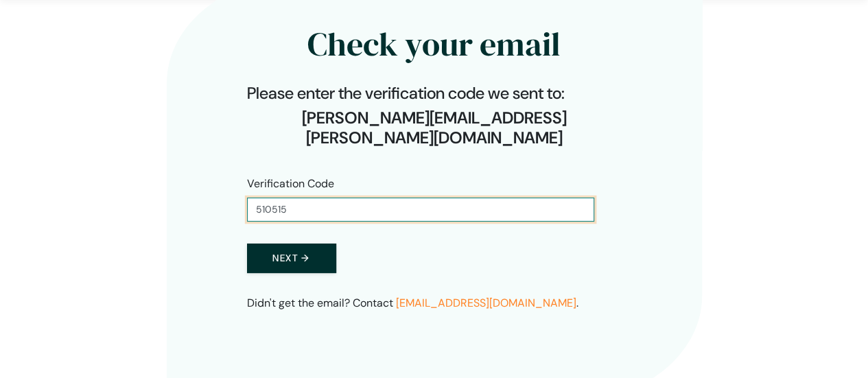 The image size is (868, 378). I want to click on p: Didn't get the email? Contact ., so click(434, 303).